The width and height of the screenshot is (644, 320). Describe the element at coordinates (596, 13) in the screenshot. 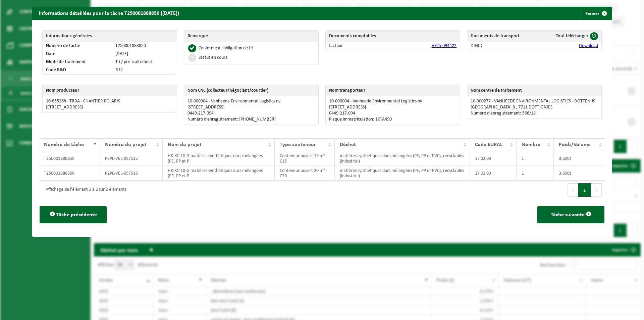

I see `button: Fermer` at that location.